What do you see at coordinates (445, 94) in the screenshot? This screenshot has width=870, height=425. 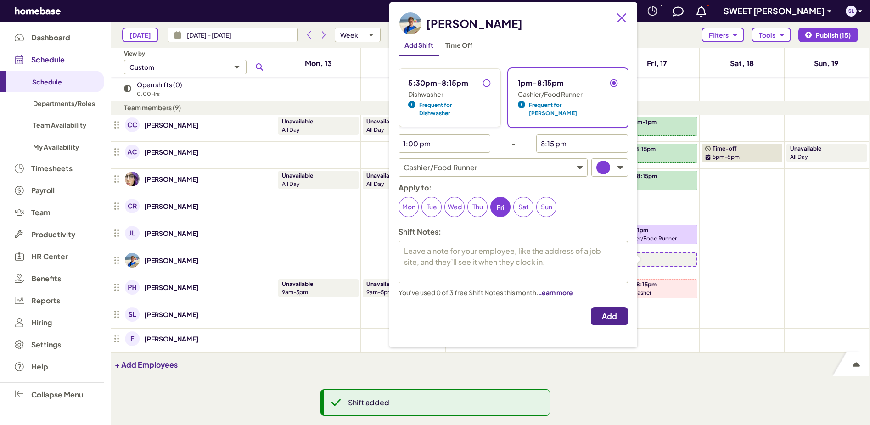 I see `p: Dishwasher` at bounding box center [445, 94].